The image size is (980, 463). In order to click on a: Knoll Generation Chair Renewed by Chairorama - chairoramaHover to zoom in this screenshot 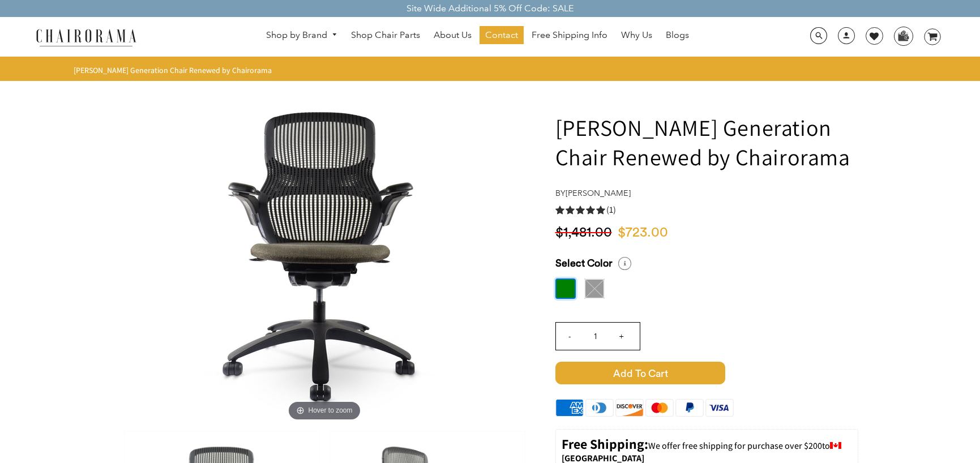, I will do `click(324, 253)`.